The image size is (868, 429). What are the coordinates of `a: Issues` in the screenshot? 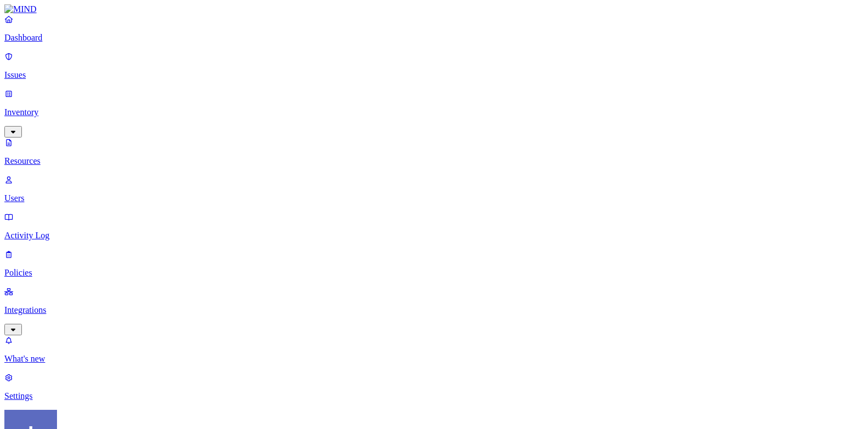 It's located at (434, 66).